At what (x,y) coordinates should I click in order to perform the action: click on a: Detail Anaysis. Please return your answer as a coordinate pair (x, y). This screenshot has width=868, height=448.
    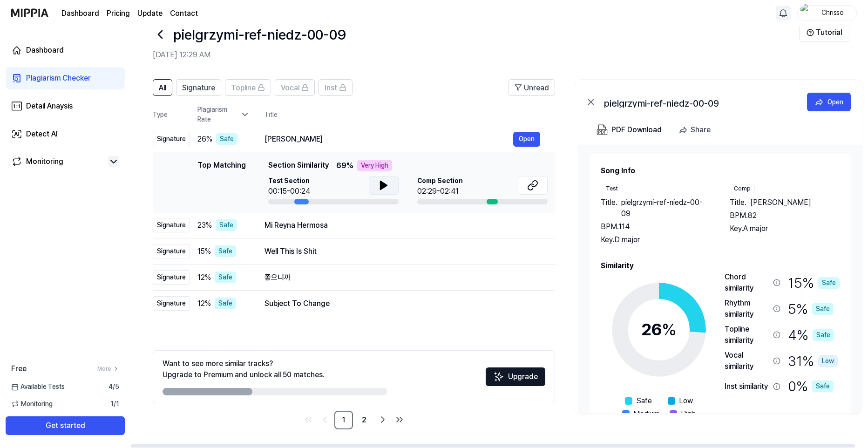
    Looking at the image, I should click on (65, 106).